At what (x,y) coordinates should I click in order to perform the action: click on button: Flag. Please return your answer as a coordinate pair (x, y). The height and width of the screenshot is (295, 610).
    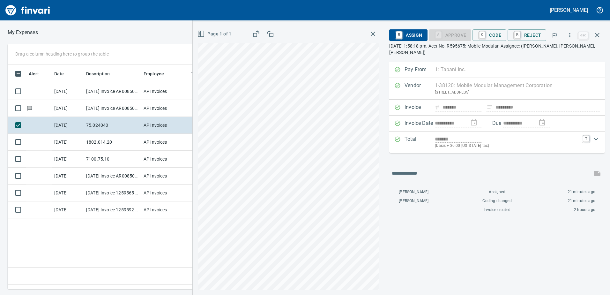
    Looking at the image, I should click on (555, 35).